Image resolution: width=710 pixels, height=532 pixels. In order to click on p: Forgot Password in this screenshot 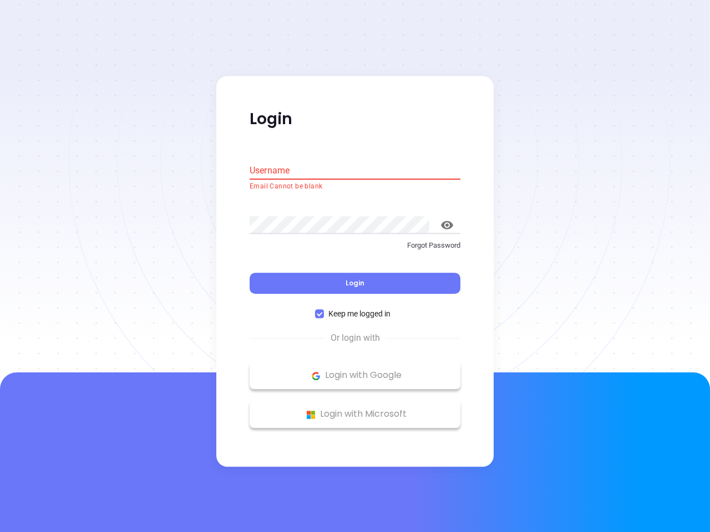, I will do `click(355, 246)`.